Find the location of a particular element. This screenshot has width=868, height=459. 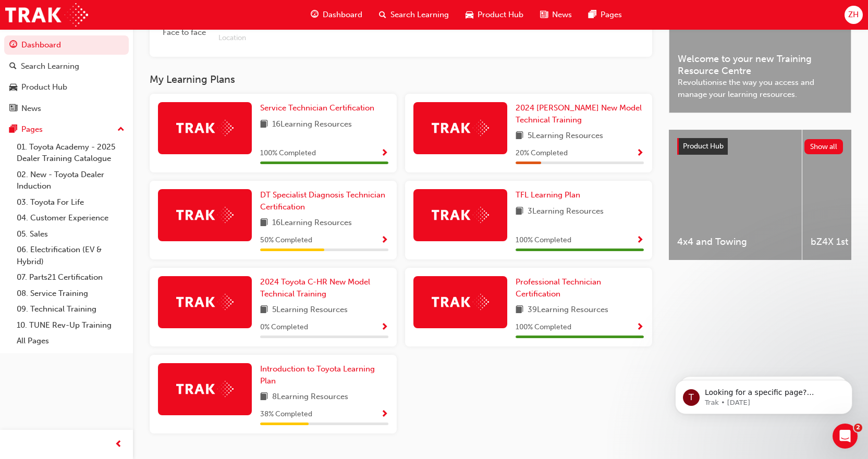

a: 09. Technical Training is located at coordinates (71, 309).